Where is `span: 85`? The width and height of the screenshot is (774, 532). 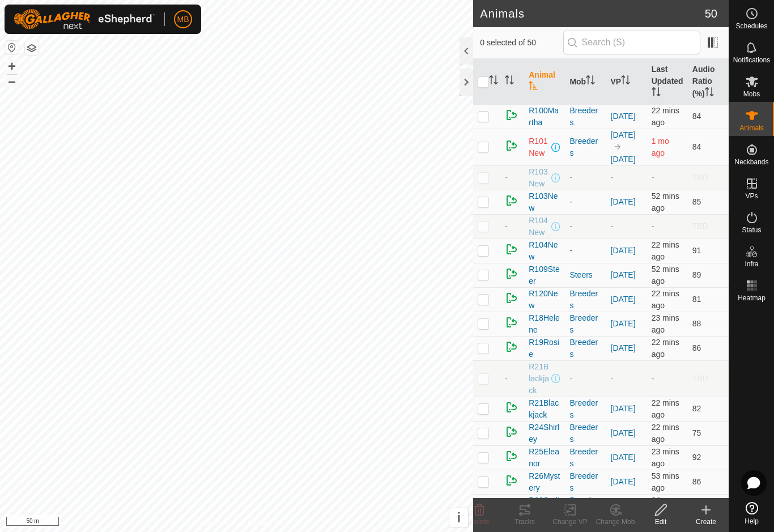
span: 85 is located at coordinates (697, 201).